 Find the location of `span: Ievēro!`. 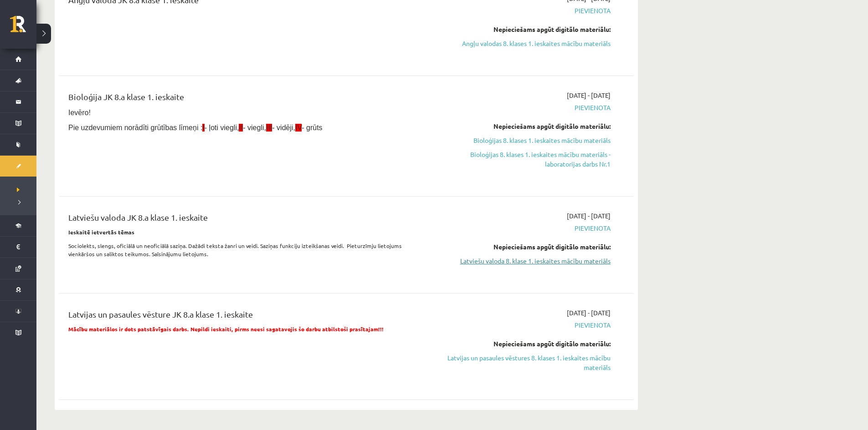

span: Ievēro! is located at coordinates (79, 113).